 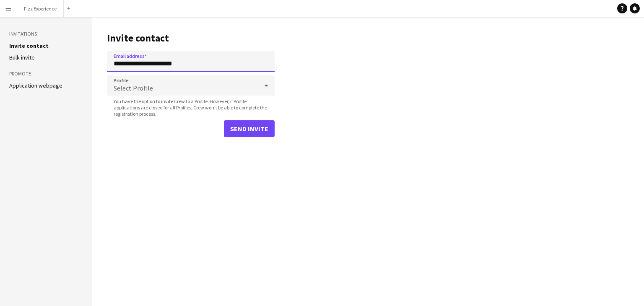 I want to click on h3: Promote, so click(x=46, y=74).